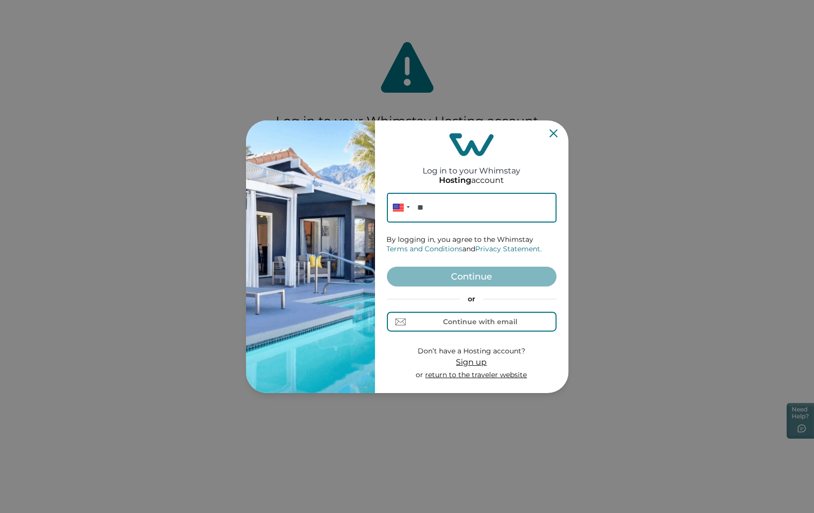  What do you see at coordinates (472, 244) in the screenshot?
I see `p: By logging in, you agree to the Whimstay and` at bounding box center [472, 244].